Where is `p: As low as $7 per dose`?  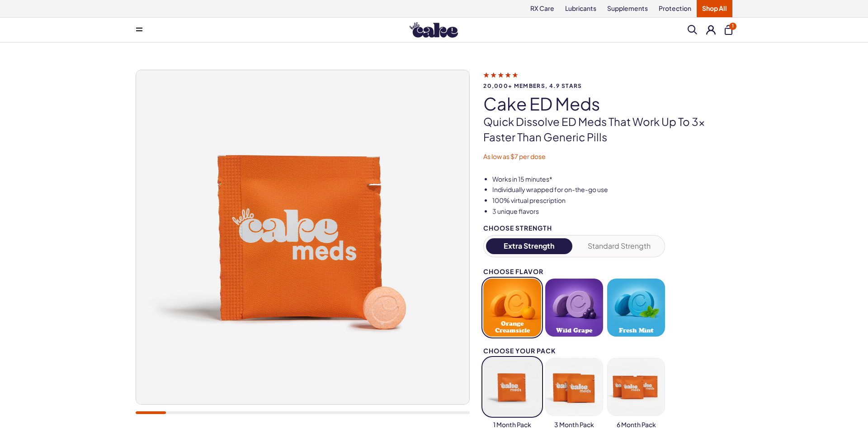 p: As low as $7 per dose is located at coordinates (607, 156).